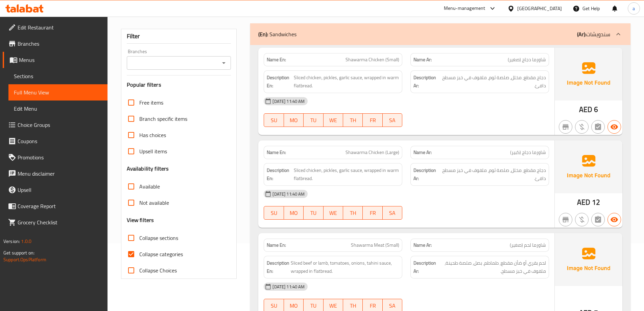 Image resolution: width=644 pixels, height=311 pixels. I want to click on div: Menu-management, so click(465, 8).